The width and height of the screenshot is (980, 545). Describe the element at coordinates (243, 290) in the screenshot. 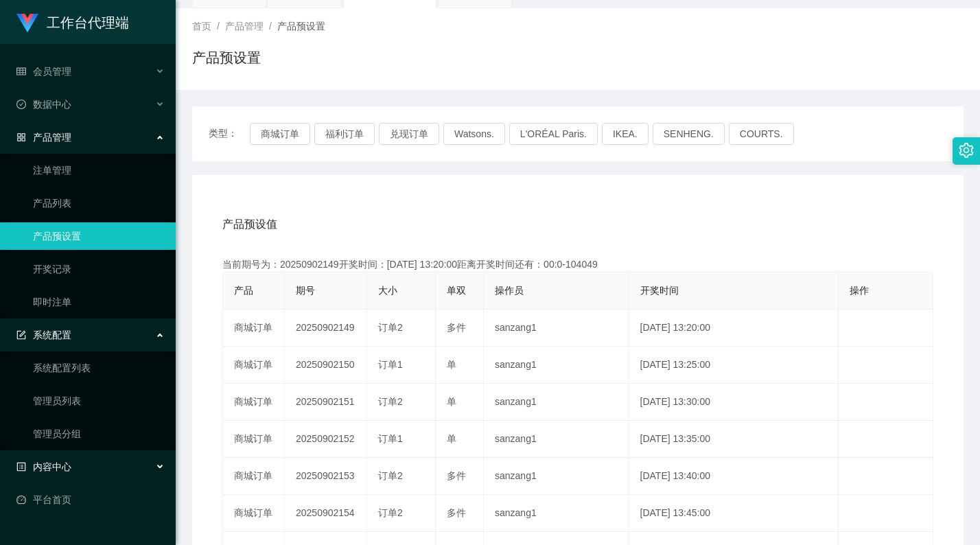

I see `span: 产品` at that location.